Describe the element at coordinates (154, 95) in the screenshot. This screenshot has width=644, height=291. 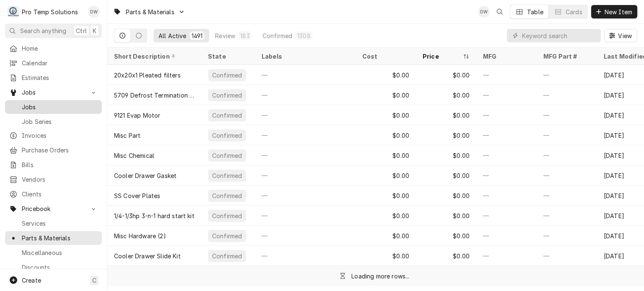
I see `div: 5709 Defrost Termination Switch` at that location.